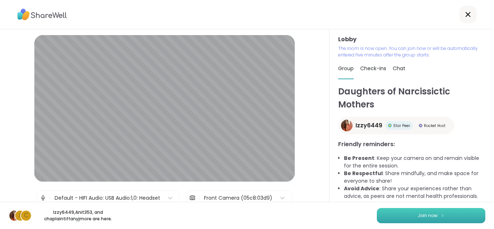 Image resolution: width=494 pixels, height=229 pixels. What do you see at coordinates (346, 68) in the screenshot?
I see `span: Group` at bounding box center [346, 68].